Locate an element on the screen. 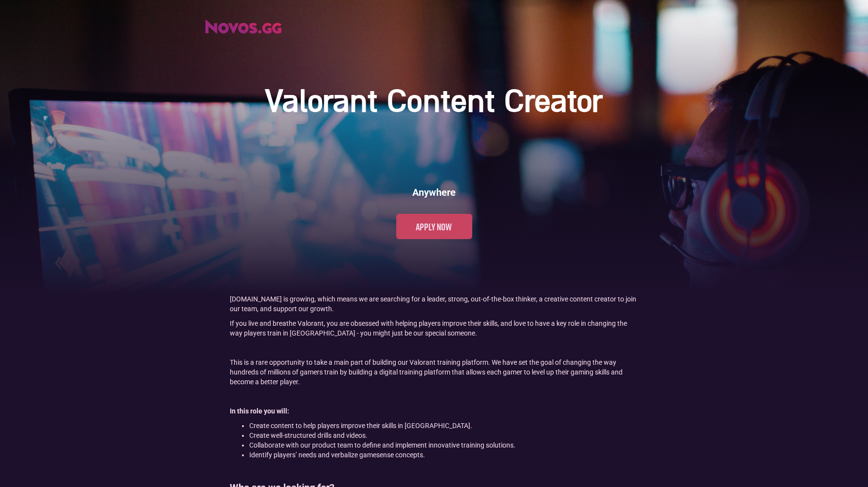 This screenshot has width=868, height=487. li: Create well-structured drills and videos. is located at coordinates (444, 436).